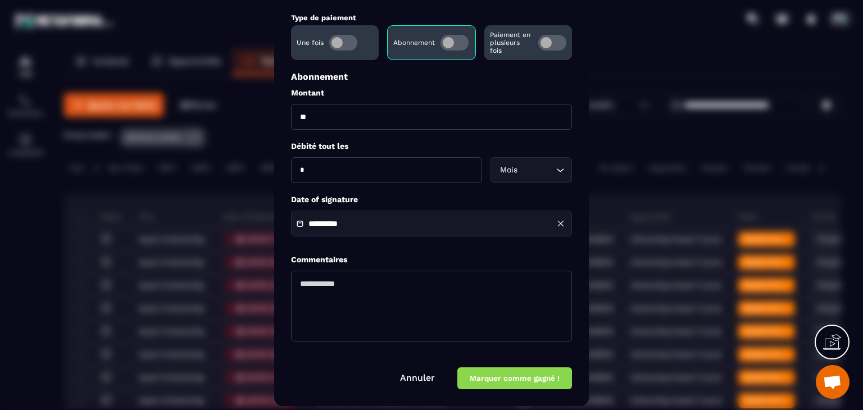 Image resolution: width=863 pixels, height=410 pixels. I want to click on div: Ouvrir le chat, so click(832, 382).